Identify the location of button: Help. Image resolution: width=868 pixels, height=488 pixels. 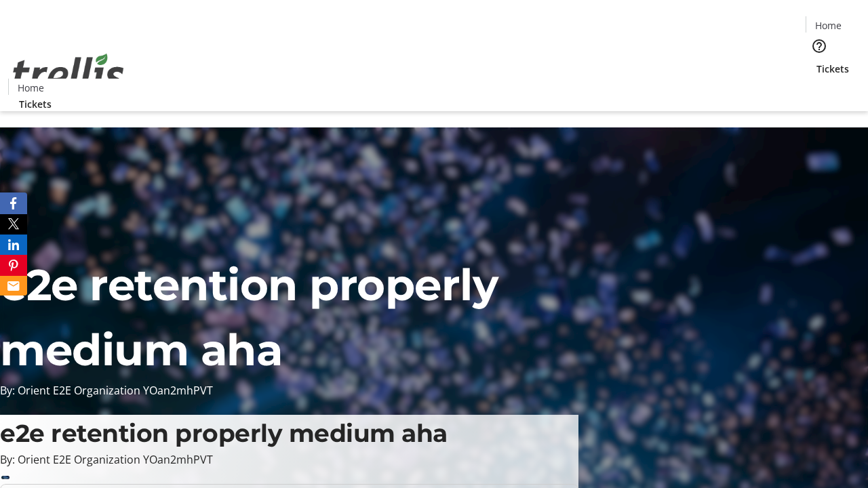
(820, 46).